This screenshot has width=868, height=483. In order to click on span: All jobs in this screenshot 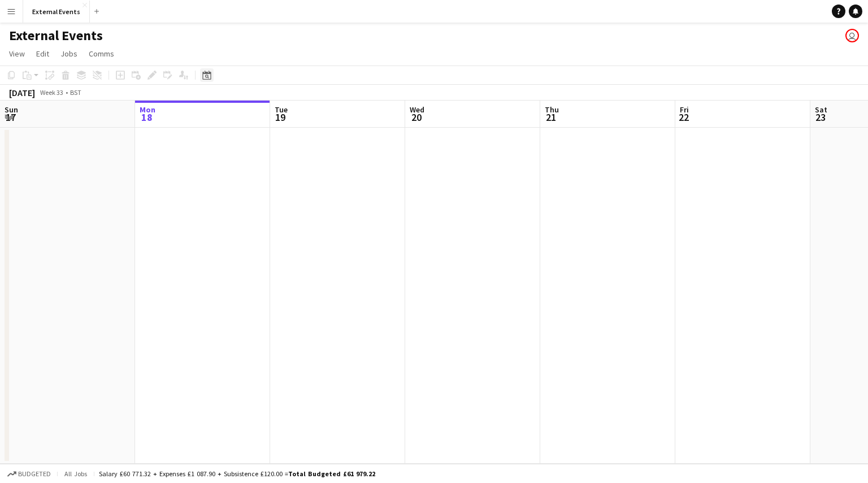, I will do `click(76, 473)`.